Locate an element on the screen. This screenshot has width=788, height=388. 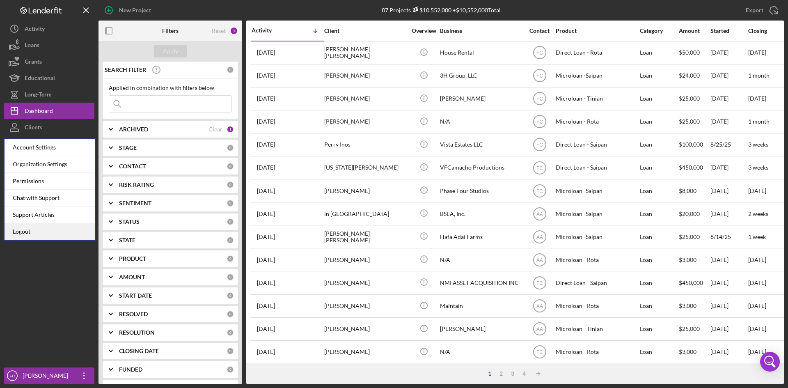
div: Product Templates is located at coordinates (48, 145).